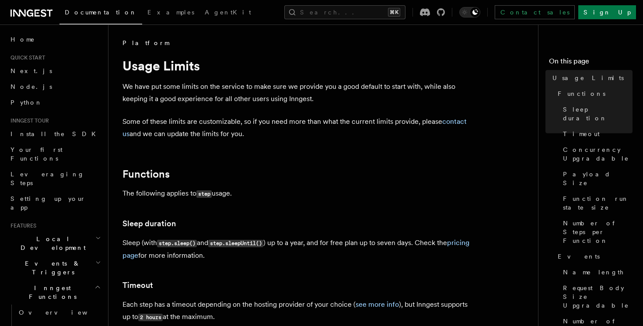 The width and height of the screenshot is (643, 326). Describe the element at coordinates (593, 256) in the screenshot. I see `a: Events` at that location.